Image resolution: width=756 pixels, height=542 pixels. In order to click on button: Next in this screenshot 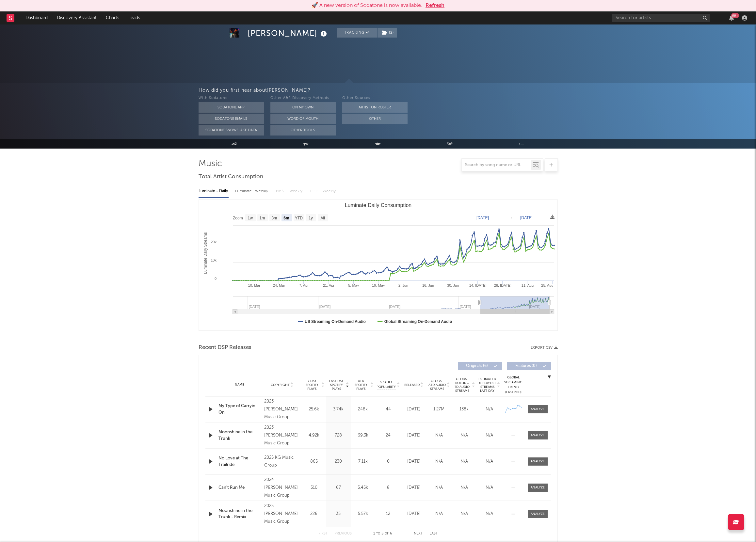, I will do `click(418, 534)`.